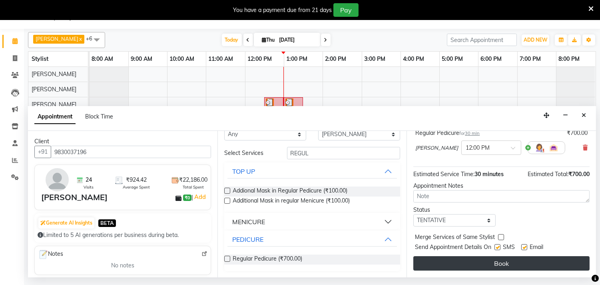  I want to click on a: 3:00 PM, so click(375, 59).